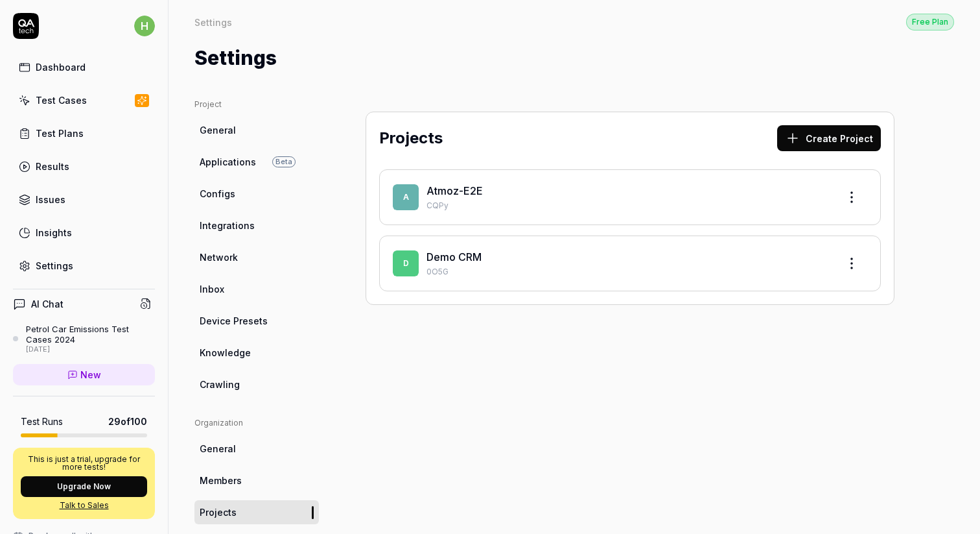 Image resolution: width=980 pixels, height=534 pixels. Describe the element at coordinates (220, 384) in the screenshot. I see `span: Crawling` at that location.